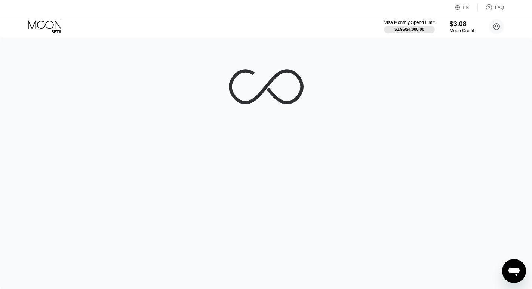 Image resolution: width=532 pixels, height=289 pixels. What do you see at coordinates (466, 7) in the screenshot?
I see `div: EN` at bounding box center [466, 7].